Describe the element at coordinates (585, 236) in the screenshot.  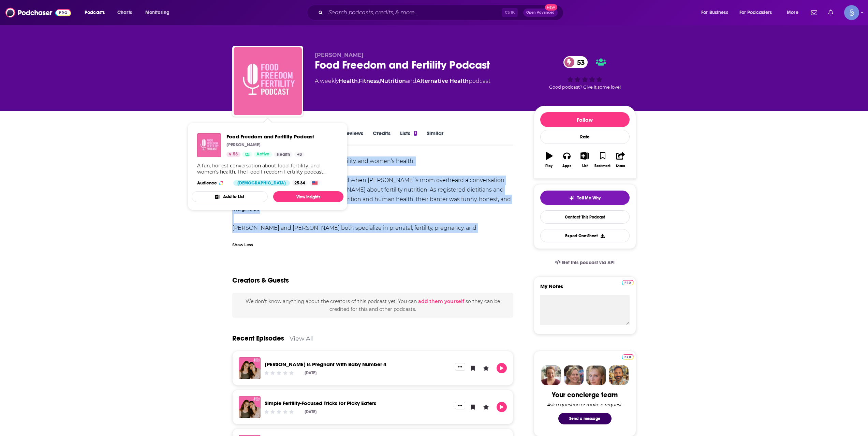
I see `button: Export One-Sheet` at that location.